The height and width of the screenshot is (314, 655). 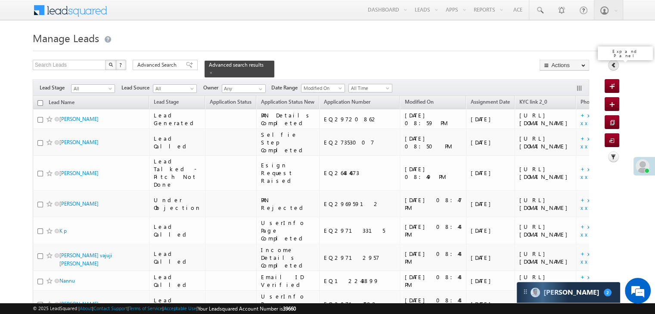 I want to click on span: Lead Source, so click(x=137, y=88).